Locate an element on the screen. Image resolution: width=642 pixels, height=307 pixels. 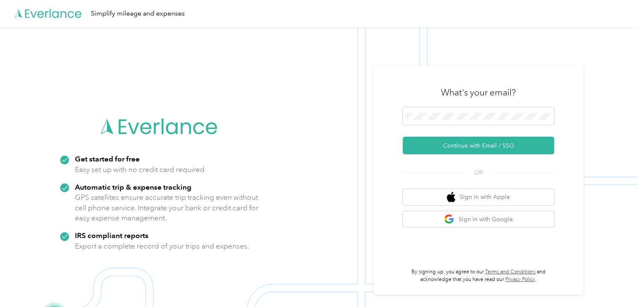
p: By signing up, you agree to our and acknowledge that you have read our . is located at coordinates (479, 276).